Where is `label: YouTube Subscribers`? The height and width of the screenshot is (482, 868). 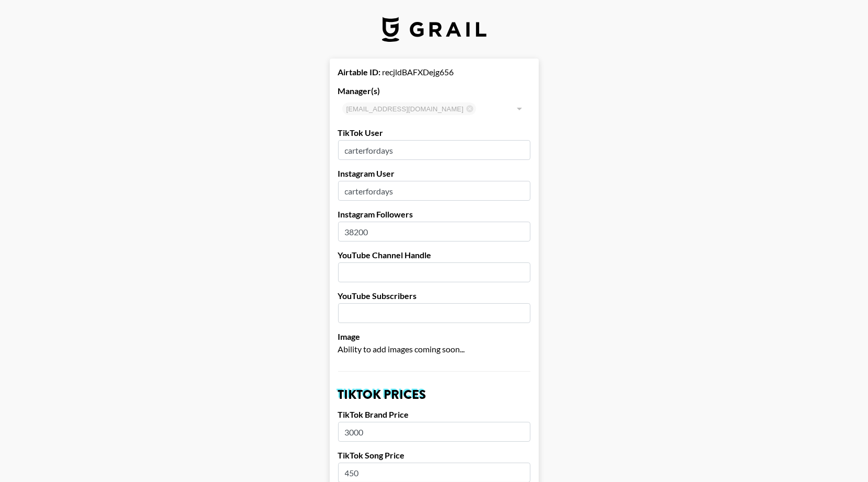 label: YouTube Subscribers is located at coordinates (434, 296).